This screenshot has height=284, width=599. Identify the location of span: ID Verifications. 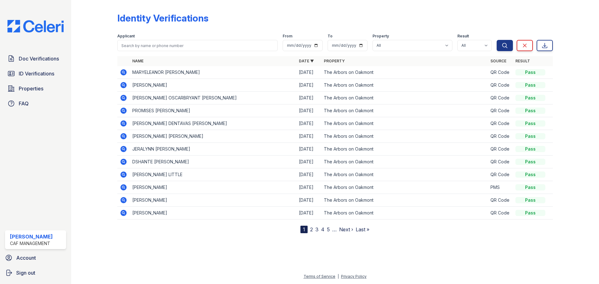
(36, 74).